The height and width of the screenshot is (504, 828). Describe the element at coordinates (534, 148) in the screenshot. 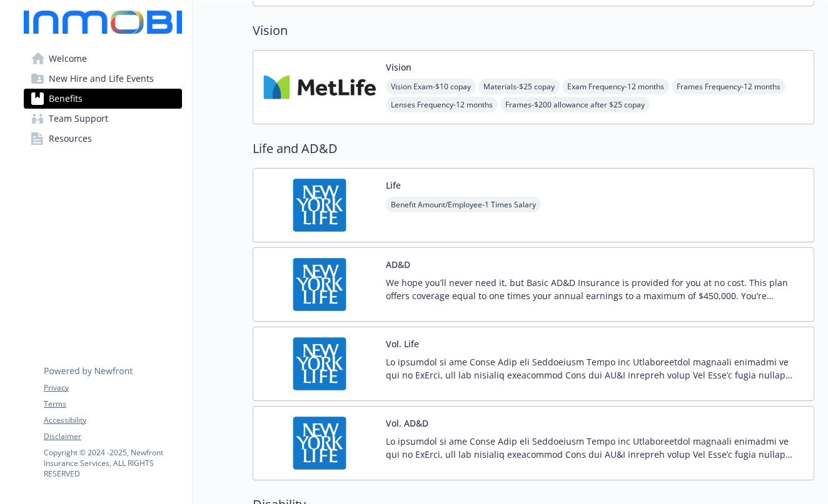

I see `h2: Life and AD&D` at that location.